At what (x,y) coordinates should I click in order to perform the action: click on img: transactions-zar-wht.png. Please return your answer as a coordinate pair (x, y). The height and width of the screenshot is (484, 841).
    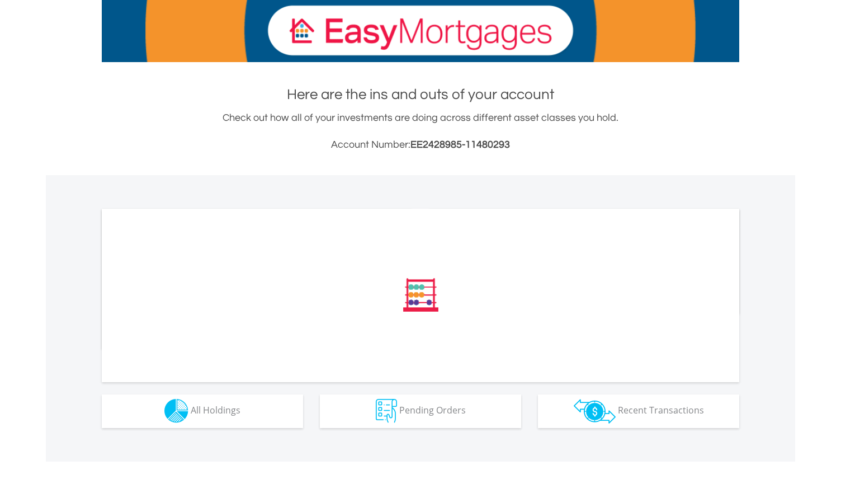
    Looking at the image, I should click on (594, 411).